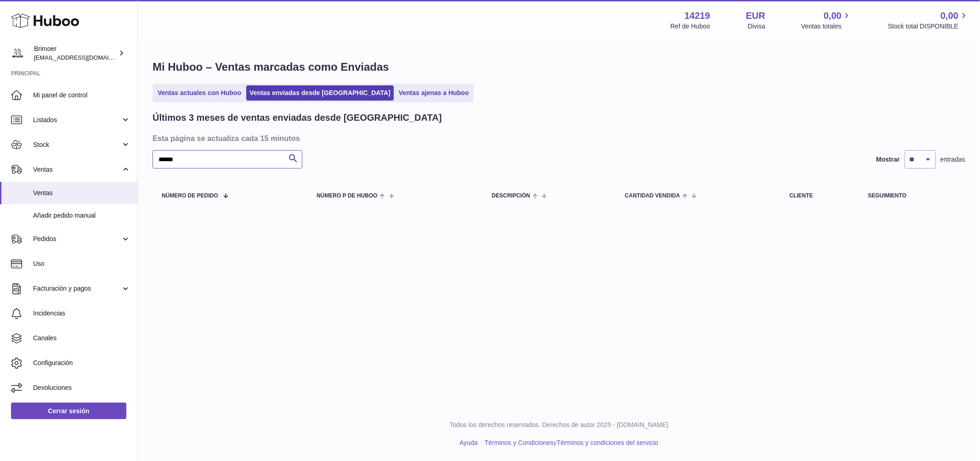 The width and height of the screenshot is (980, 461). I want to click on span: Cantidad vendida, so click(652, 195).